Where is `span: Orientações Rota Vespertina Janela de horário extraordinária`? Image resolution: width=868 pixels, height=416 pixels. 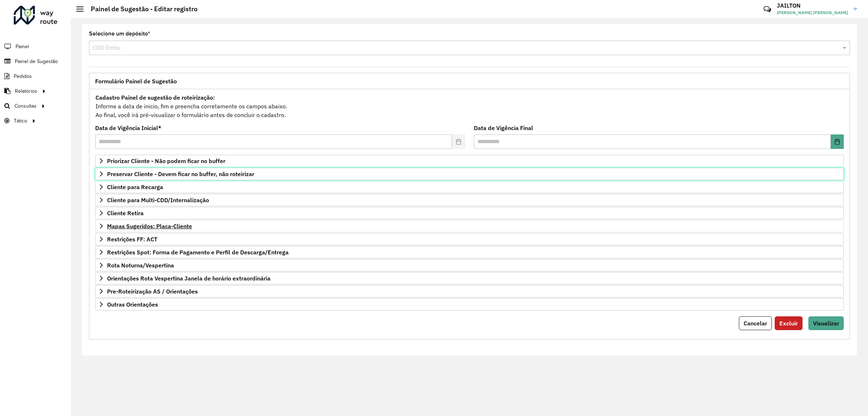
span: Orientações Rota Vespertina Janela de horário extraordinária is located at coordinates (189, 278).